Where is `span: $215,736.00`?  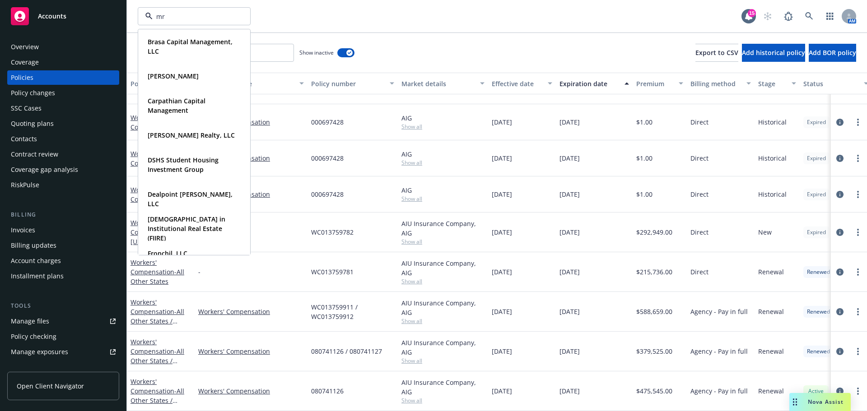 span: $215,736.00 is located at coordinates (654, 272).